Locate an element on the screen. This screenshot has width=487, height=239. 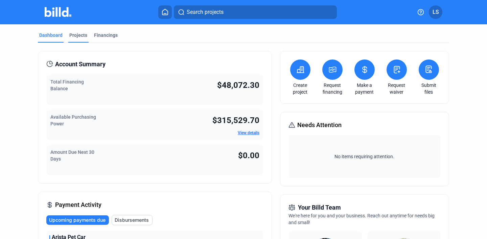
span: No items requiring attention. is located at coordinates (364, 156).